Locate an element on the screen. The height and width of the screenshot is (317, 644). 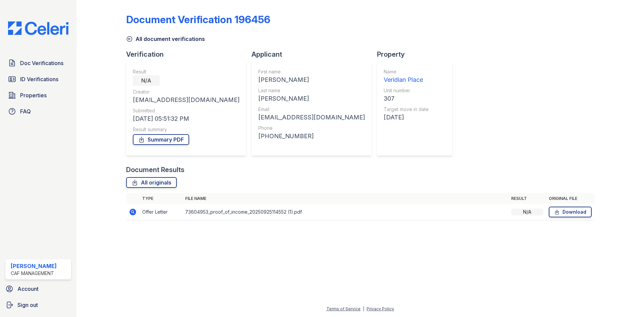
span: Properties is located at coordinates (33, 95).